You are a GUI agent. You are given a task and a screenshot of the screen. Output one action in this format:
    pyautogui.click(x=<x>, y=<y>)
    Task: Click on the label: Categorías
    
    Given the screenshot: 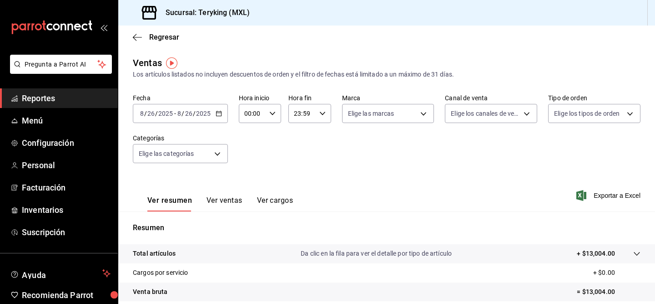 What is the action you would take?
    pyautogui.click(x=180, y=138)
    